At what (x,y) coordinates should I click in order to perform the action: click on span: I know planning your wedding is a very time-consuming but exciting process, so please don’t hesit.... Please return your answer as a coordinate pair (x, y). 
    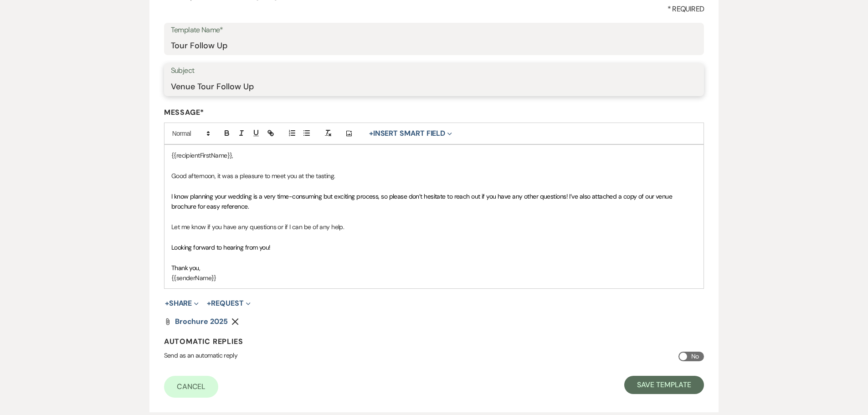
    Looking at the image, I should click on (422, 201).